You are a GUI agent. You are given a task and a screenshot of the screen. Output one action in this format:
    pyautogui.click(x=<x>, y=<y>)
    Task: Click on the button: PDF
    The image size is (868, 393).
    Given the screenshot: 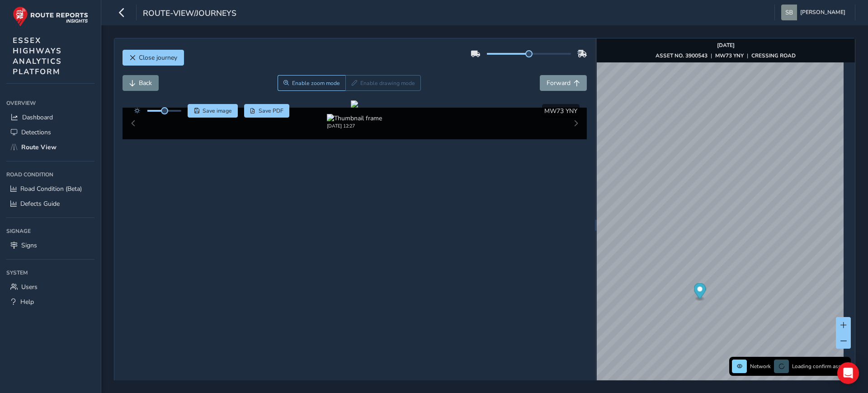 What is the action you would take?
    pyautogui.click(x=267, y=111)
    